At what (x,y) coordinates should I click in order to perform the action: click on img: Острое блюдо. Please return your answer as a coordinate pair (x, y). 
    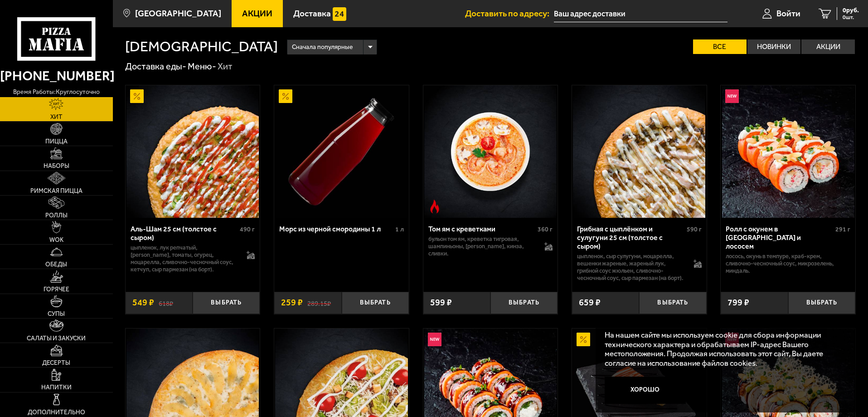
    Looking at the image, I should click on (435, 207).